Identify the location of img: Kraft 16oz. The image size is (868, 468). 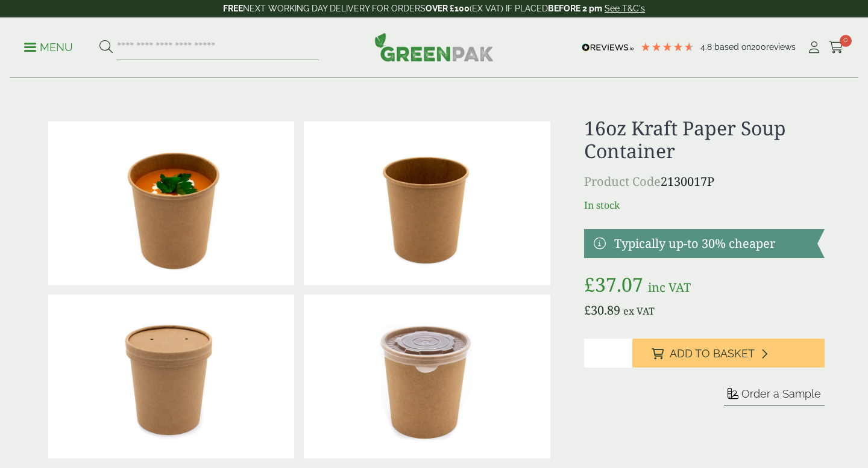
(426, 203).